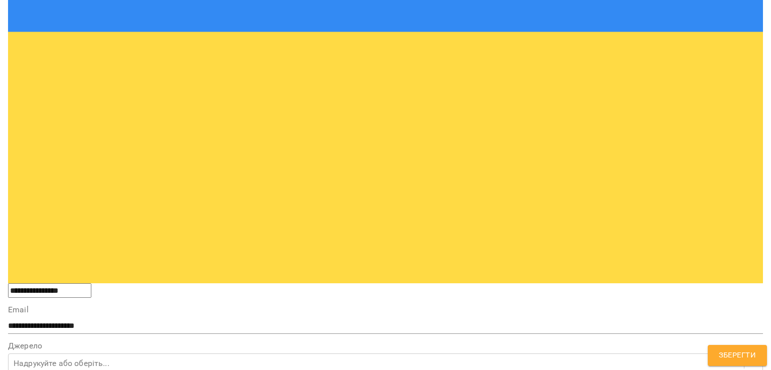  I want to click on label: Джерело, so click(385, 346).